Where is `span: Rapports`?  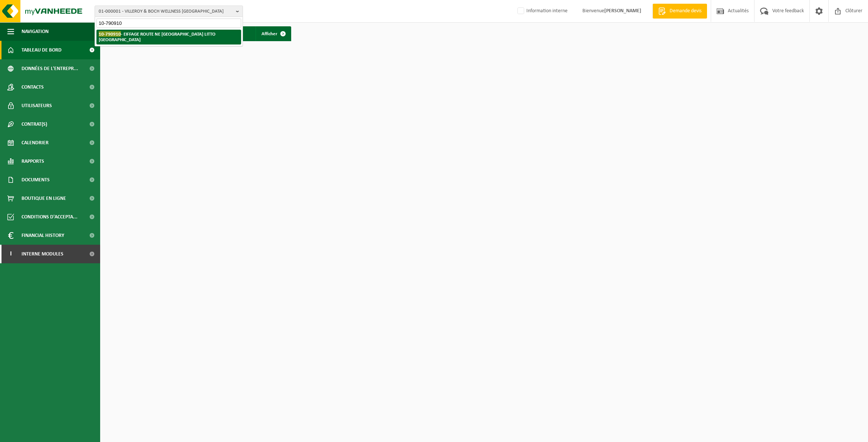 span: Rapports is located at coordinates (33, 161).